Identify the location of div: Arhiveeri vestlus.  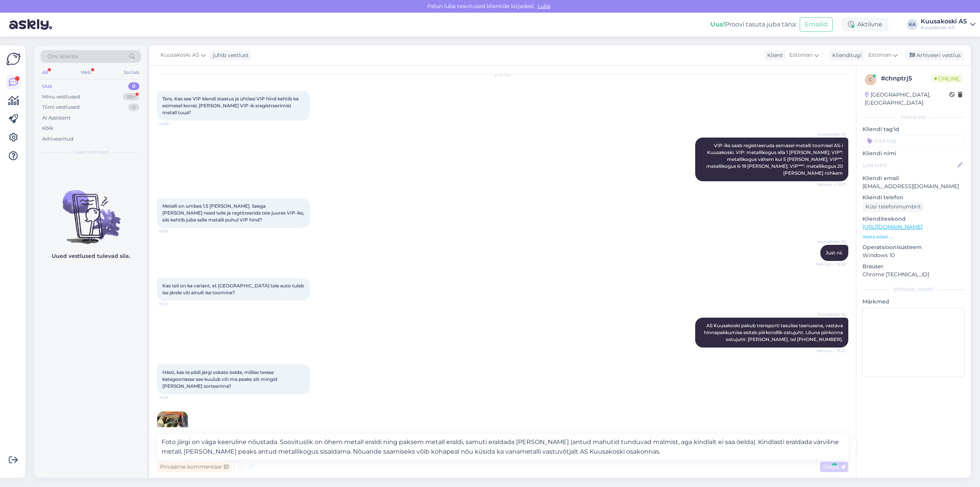
(935, 55).